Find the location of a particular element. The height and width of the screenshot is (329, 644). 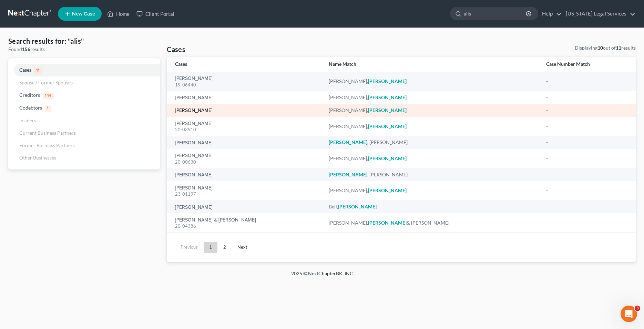

a: Insiders is located at coordinates (84, 121).